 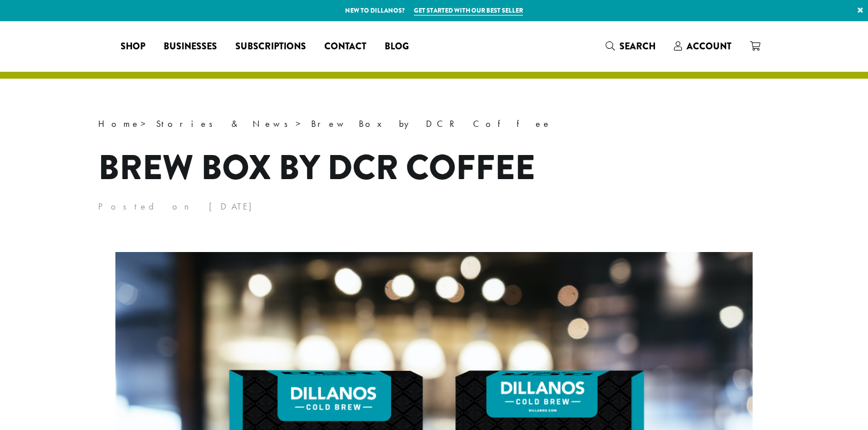 What do you see at coordinates (630, 46) in the screenshot?
I see `a: Search` at bounding box center [630, 46].